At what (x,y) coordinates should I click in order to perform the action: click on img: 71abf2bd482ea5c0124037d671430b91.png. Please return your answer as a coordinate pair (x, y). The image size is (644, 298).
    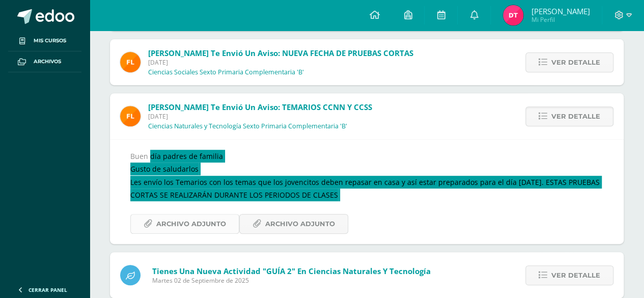
    Looking at the image, I should click on (513, 15).